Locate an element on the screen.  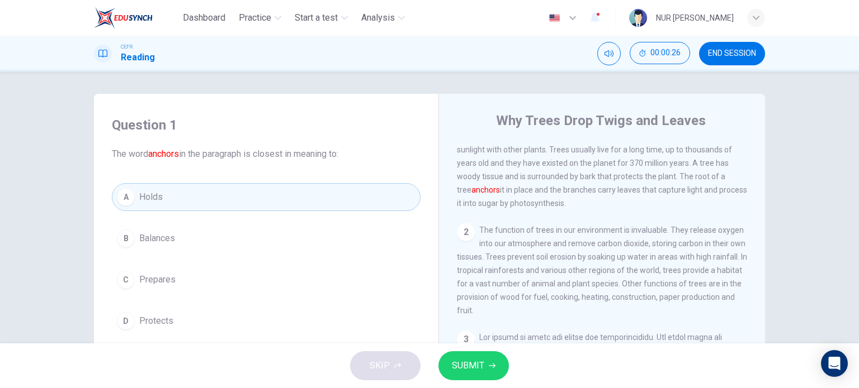
button: Start a test is located at coordinates (321, 18).